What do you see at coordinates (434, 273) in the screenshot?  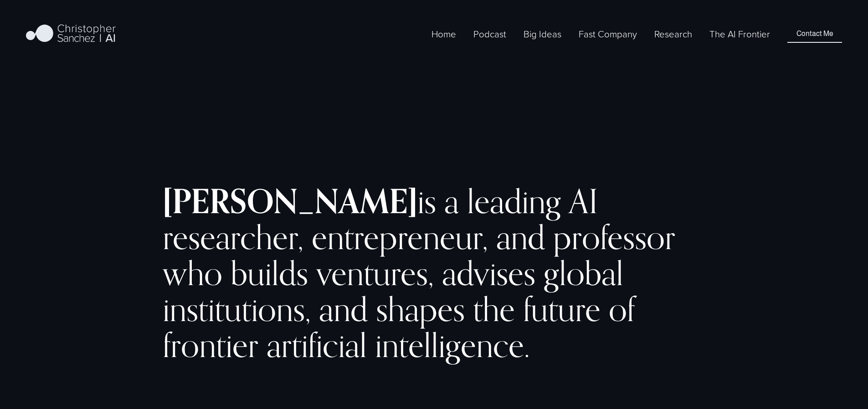 I see `h2: is a leading AI researcher, entrepreneur, and professor who builds ventures, advises global insti...` at bounding box center [434, 273].